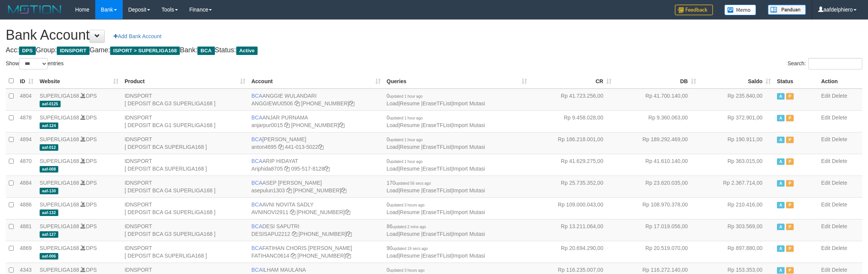 The image size is (868, 274). I want to click on a: Copy Ariphida8705 to clipboard, so click(287, 169).